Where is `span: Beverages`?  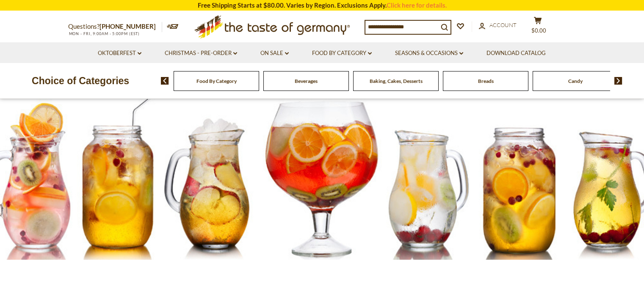 span: Beverages is located at coordinates (306, 81).